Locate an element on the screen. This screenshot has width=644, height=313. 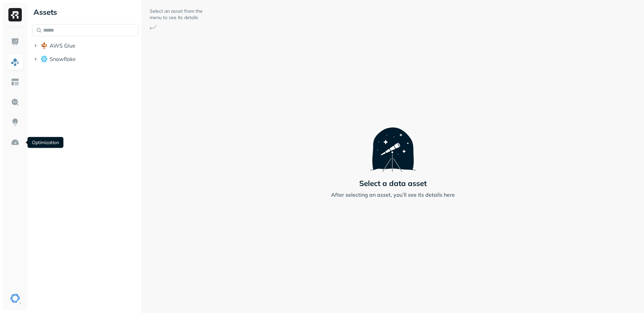
span: AWS Glue is located at coordinates (62, 46).